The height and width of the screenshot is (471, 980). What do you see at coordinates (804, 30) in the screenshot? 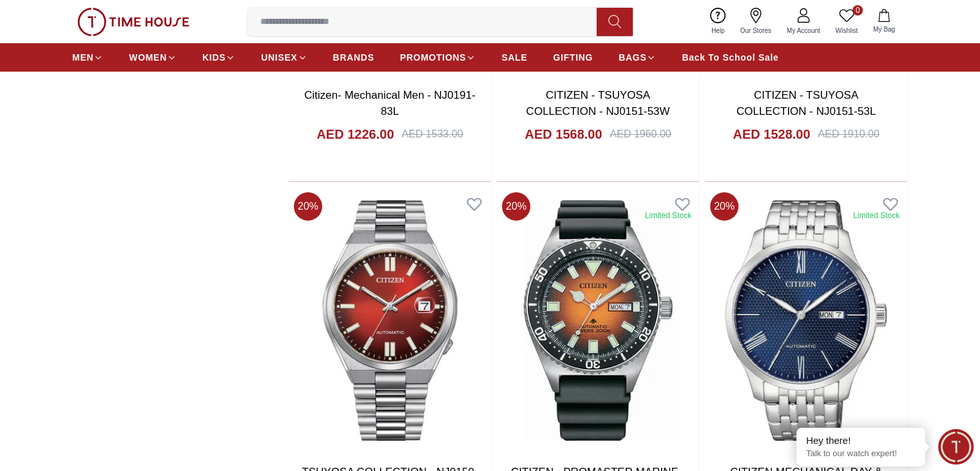
I see `span: My Account` at bounding box center [804, 30].